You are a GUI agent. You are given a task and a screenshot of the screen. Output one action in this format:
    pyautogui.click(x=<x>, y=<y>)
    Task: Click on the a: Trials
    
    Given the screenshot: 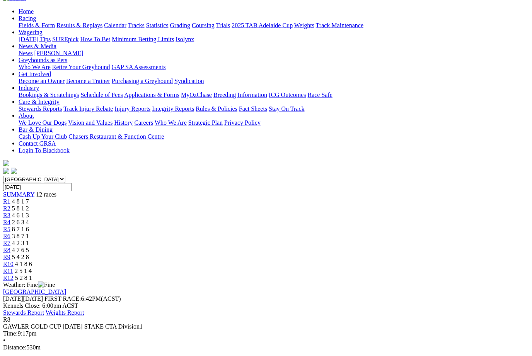 What is the action you would take?
    pyautogui.click(x=223, y=25)
    